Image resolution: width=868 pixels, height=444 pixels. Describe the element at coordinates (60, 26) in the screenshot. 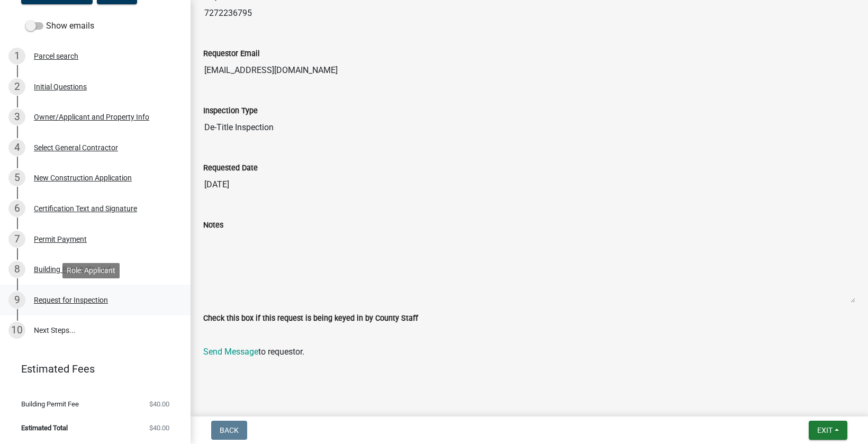

I see `label: Show emails` at that location.